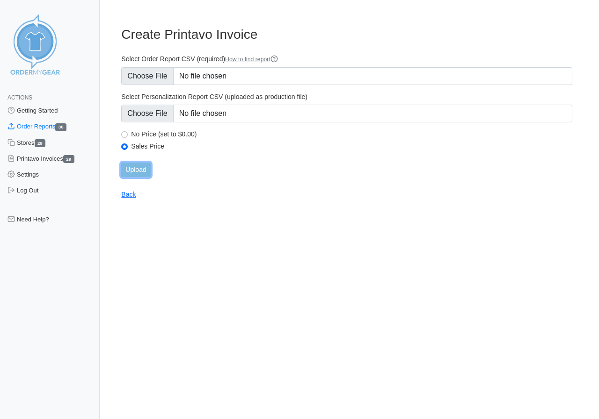 This screenshot has width=599, height=419. What do you see at coordinates (20, 98) in the screenshot?
I see `span: Actions` at bounding box center [20, 98].